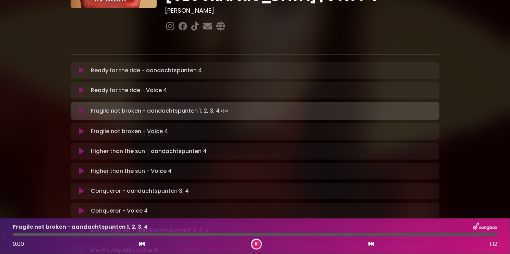 The height and width of the screenshot is (254, 510). I want to click on p: Ready for the ride - Voice 4, so click(129, 90).